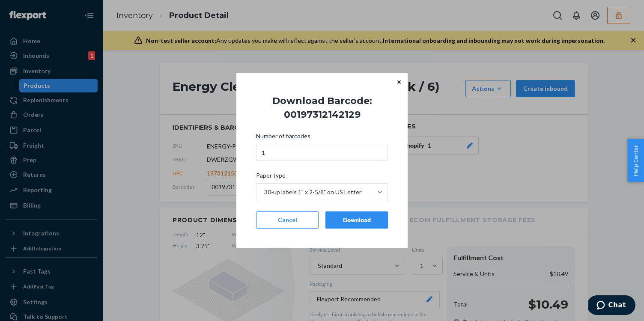 The image size is (644, 321). Describe the element at coordinates (322, 108) in the screenshot. I see `h1: Download Barcode: 00197312142129` at that location.